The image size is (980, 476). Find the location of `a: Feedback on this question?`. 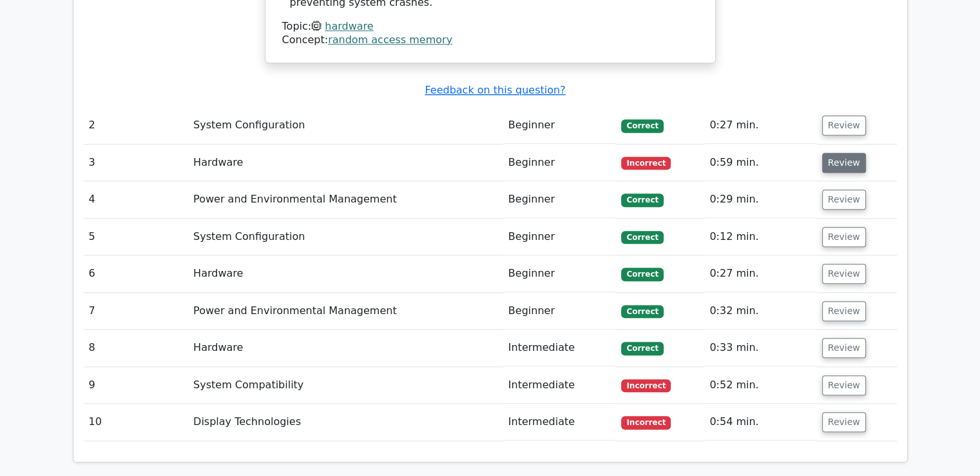

a: Feedback on this question? is located at coordinates (495, 90).